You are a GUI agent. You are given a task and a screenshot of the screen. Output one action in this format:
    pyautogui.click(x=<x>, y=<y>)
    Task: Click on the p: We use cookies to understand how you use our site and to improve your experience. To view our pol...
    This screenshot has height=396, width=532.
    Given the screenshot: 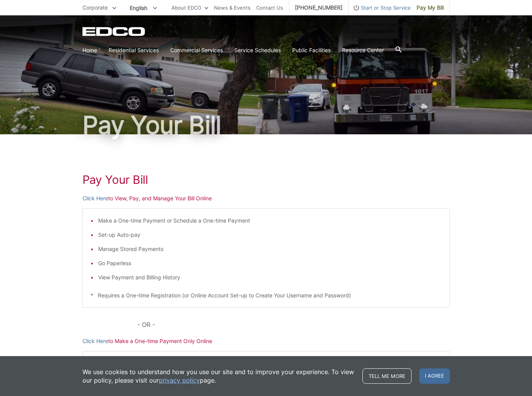 What is the action you would take?
    pyautogui.click(x=219, y=376)
    